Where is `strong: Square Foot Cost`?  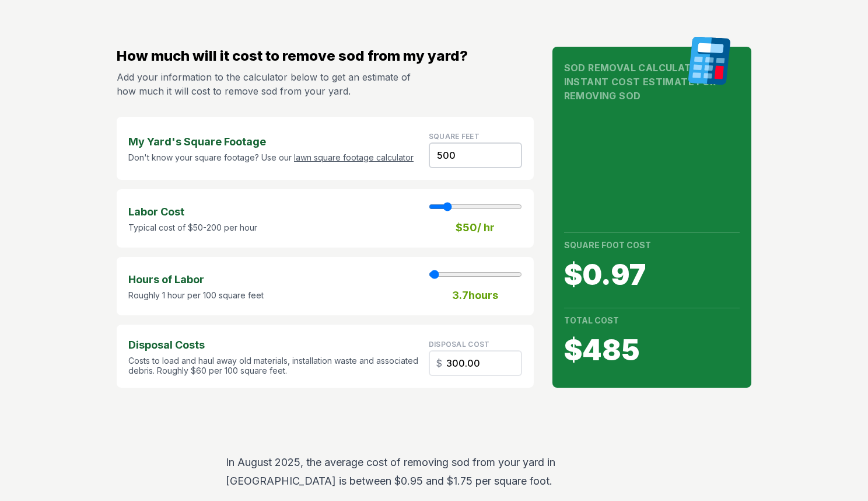 strong: Square Foot Cost is located at coordinates (607, 245).